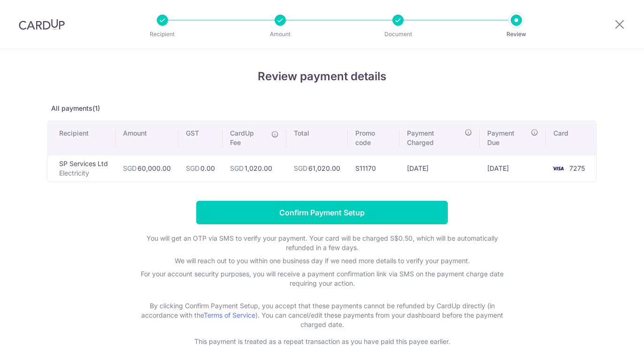  I want to click on p: Review, so click(517, 34).